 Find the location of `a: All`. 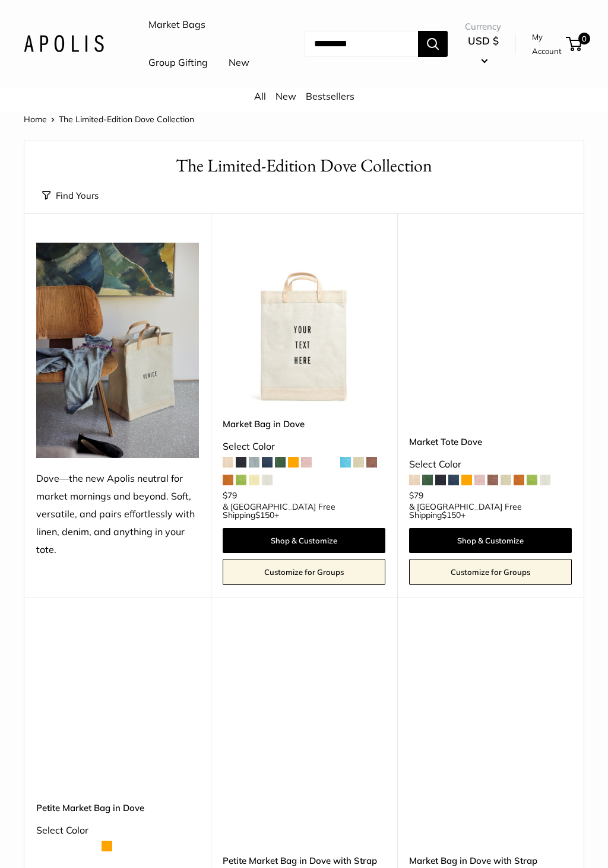

a: All is located at coordinates (260, 96).